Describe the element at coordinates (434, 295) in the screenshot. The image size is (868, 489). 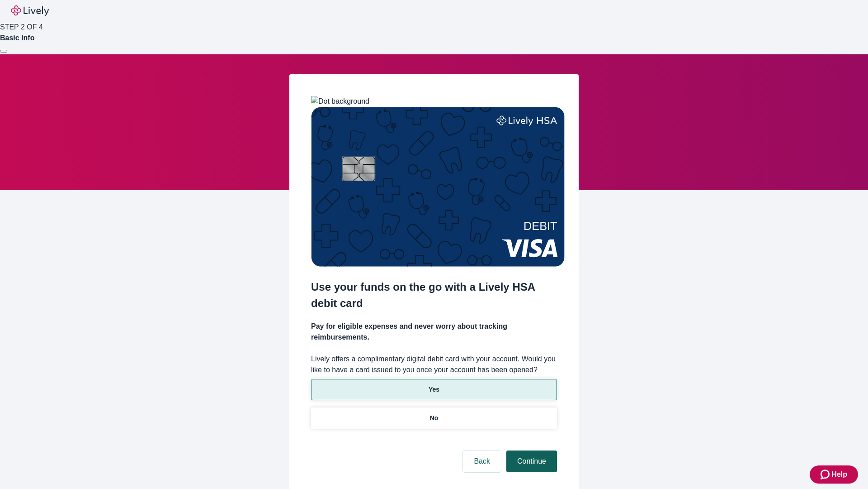
I see `h2: Use your funds on the go with a Lively HSA debit card` at that location.